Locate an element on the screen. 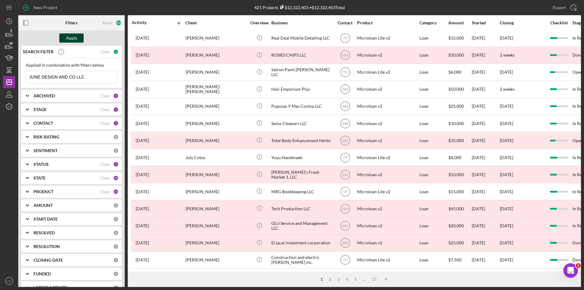 The height and width of the screenshot is (290, 584). div: 13 is located at coordinates (116, 192).